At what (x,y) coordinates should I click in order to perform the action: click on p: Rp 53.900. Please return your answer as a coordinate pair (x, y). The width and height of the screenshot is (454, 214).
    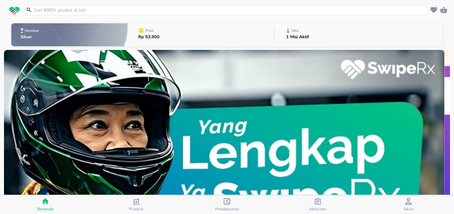
    Looking at the image, I should click on (149, 37).